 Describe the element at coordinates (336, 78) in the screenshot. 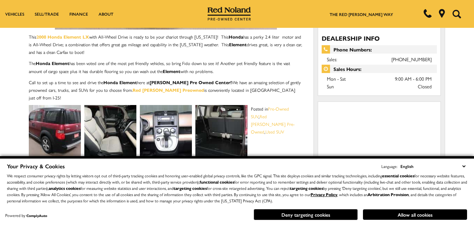

I see `span: Mon - Sat` at that location.